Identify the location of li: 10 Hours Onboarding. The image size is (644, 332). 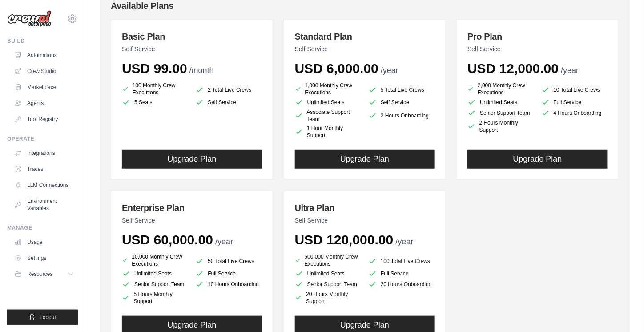
(228, 285).